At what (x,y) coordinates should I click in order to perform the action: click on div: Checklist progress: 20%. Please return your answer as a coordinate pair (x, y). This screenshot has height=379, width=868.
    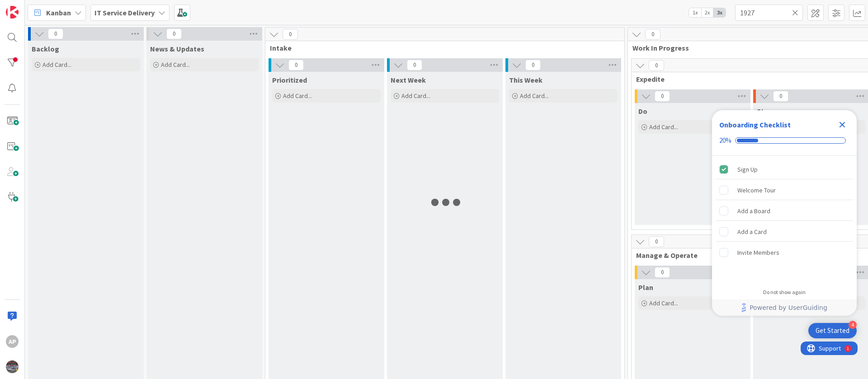
    Looking at the image, I should click on (784, 140).